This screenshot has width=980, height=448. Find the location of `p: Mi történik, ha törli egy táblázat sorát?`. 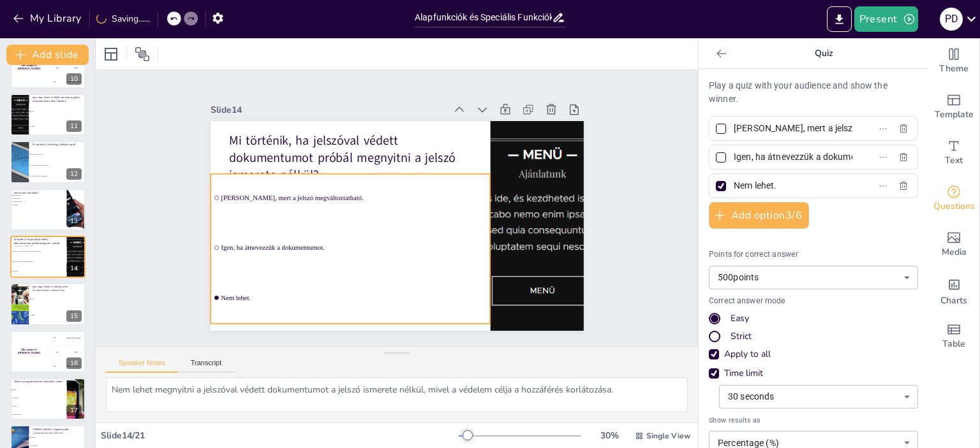

p: Mi történik, ha törli egy táblázat sorát? is located at coordinates (57, 144).